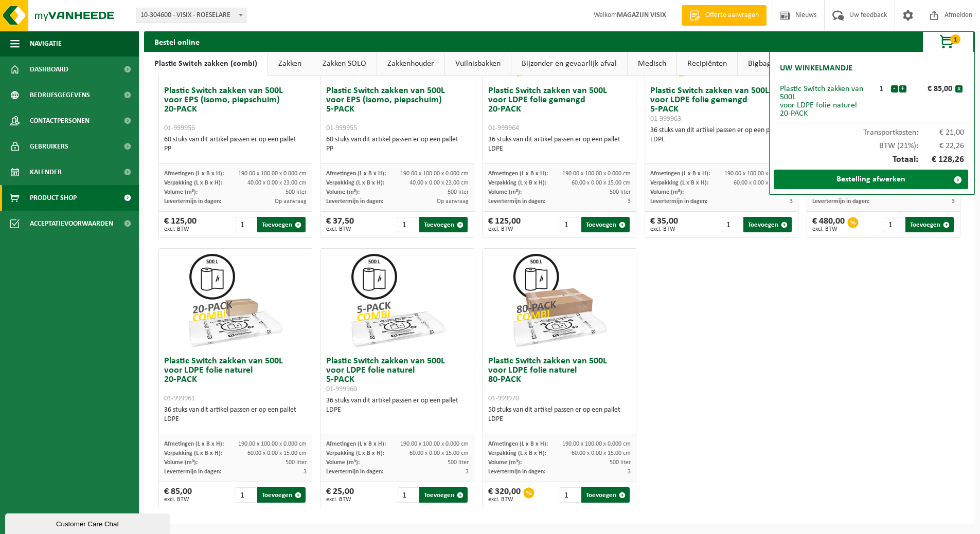 The height and width of the screenshot is (534, 980). I want to click on a: Zakken SOLO, so click(344, 64).